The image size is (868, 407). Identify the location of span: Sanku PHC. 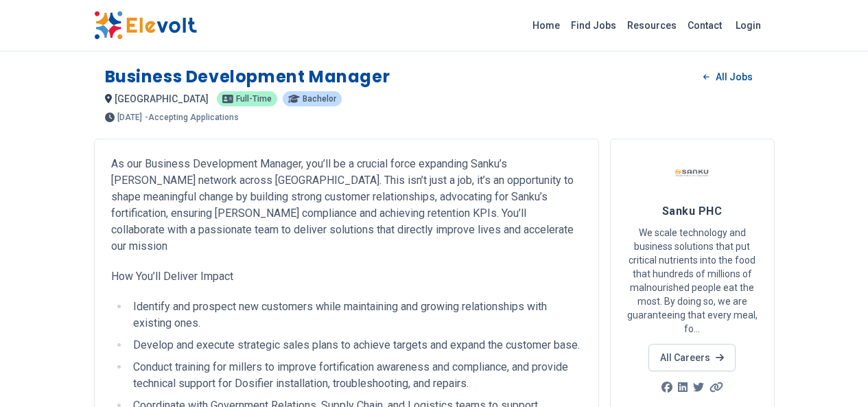
(691, 211).